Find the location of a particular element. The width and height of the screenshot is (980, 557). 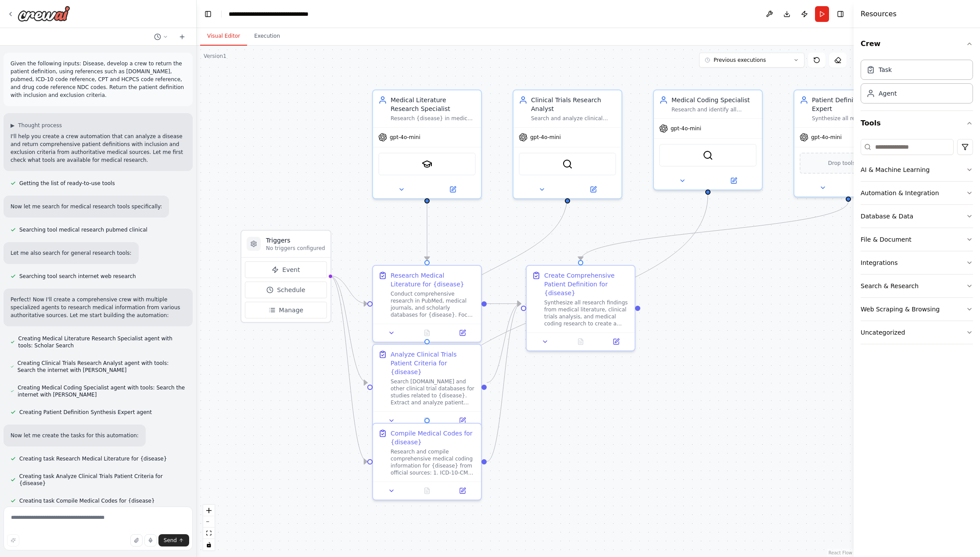

div: Research Medical Literature for {disease} is located at coordinates (433, 280).